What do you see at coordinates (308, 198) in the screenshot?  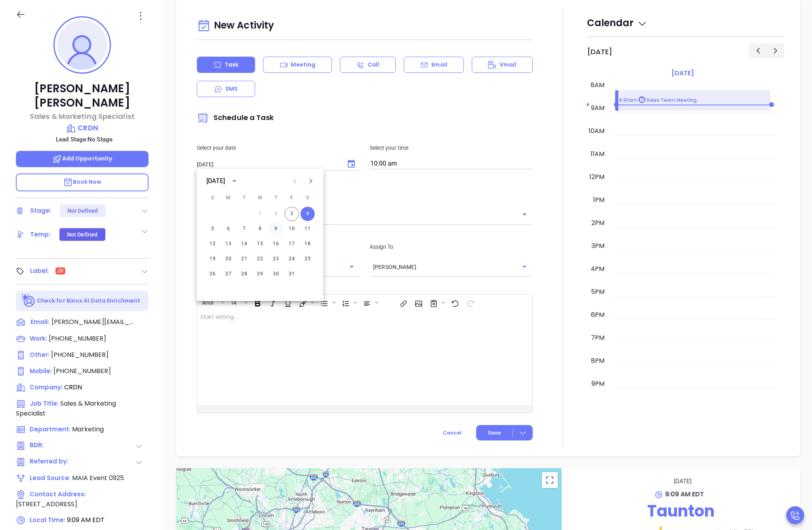 I see `span: Saturday` at bounding box center [308, 198].